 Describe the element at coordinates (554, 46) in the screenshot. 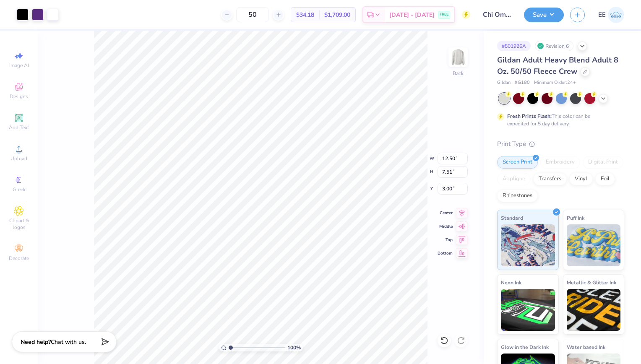

I see `div: Revision 6` at that location.